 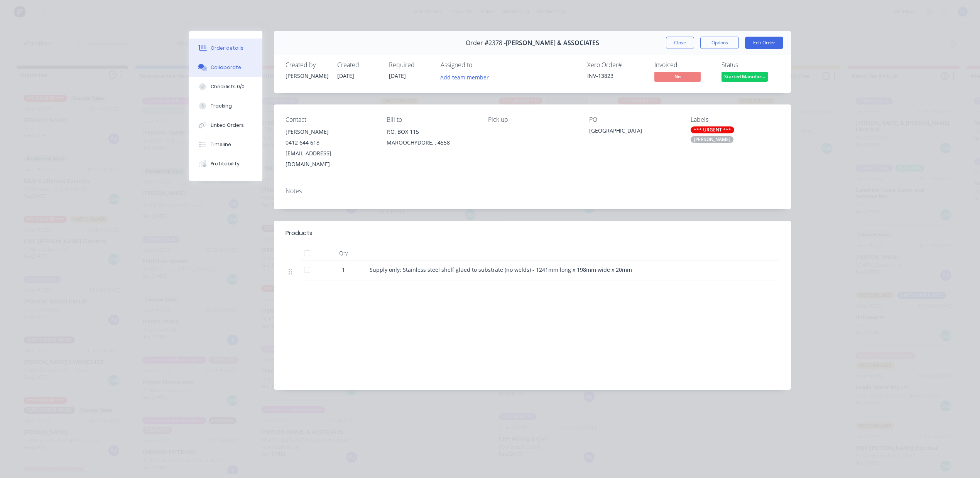 I want to click on div: Linked Orders, so click(x=227, y=125).